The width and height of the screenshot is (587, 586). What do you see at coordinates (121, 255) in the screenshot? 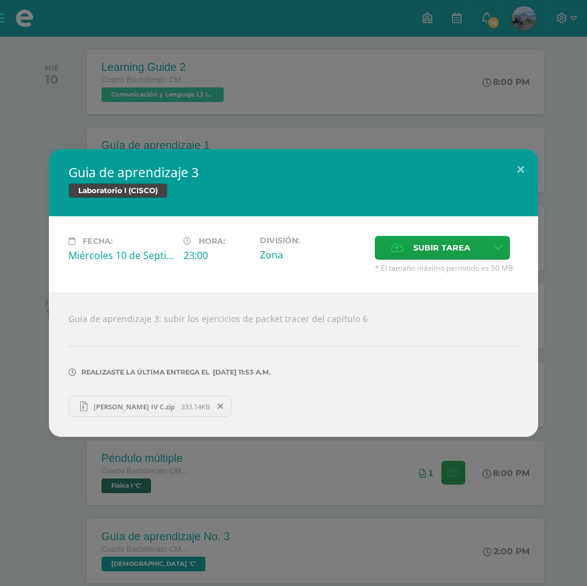
I see `div: Miércoles 10 de Septiembre` at bounding box center [121, 255].